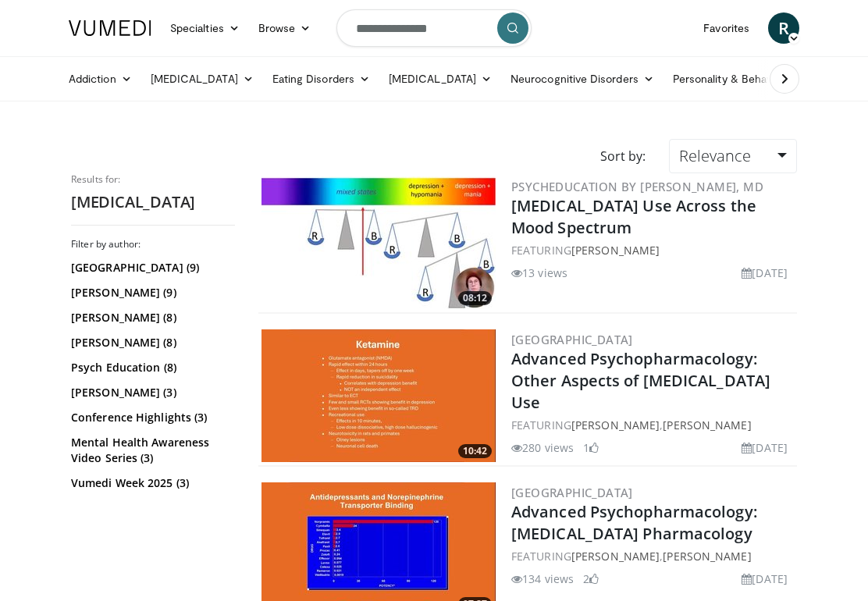 The image size is (868, 601). What do you see at coordinates (726, 29) in the screenshot?
I see `a: Favorites` at bounding box center [726, 29].